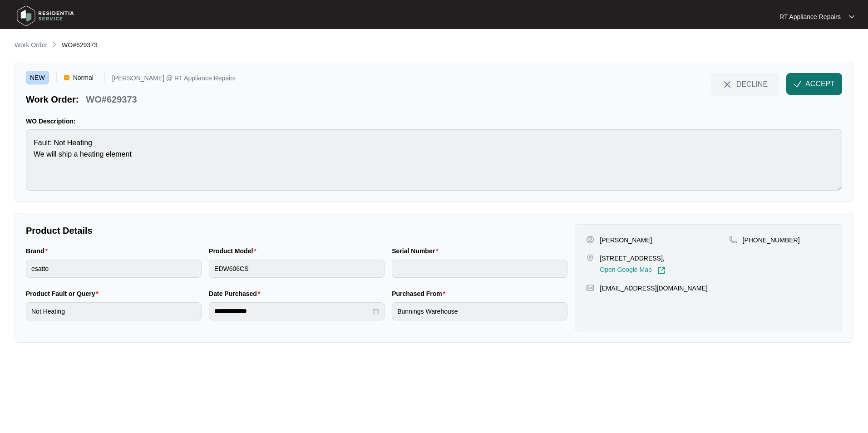 This screenshot has width=868, height=433. What do you see at coordinates (54, 44) in the screenshot?
I see `img: chevron-right` at bounding box center [54, 44].